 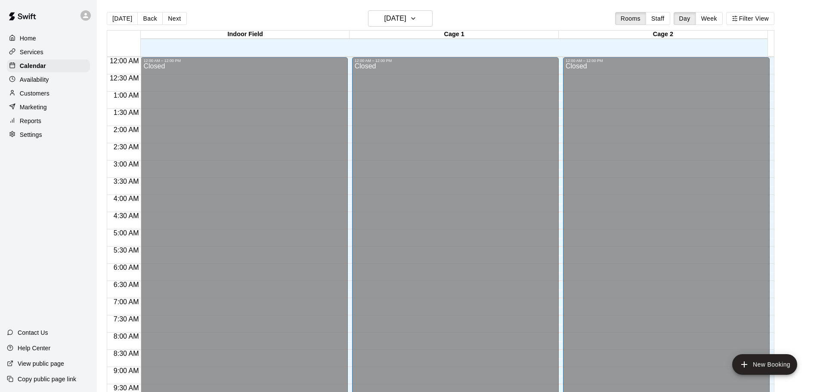 I want to click on div: Services, so click(x=48, y=52).